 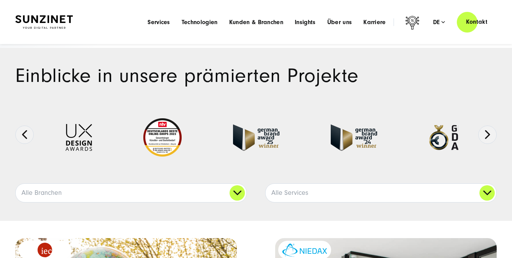 What do you see at coordinates (44, 22) in the screenshot?
I see `img: SUNZINET Full Service Digital Agentur` at bounding box center [44, 22].